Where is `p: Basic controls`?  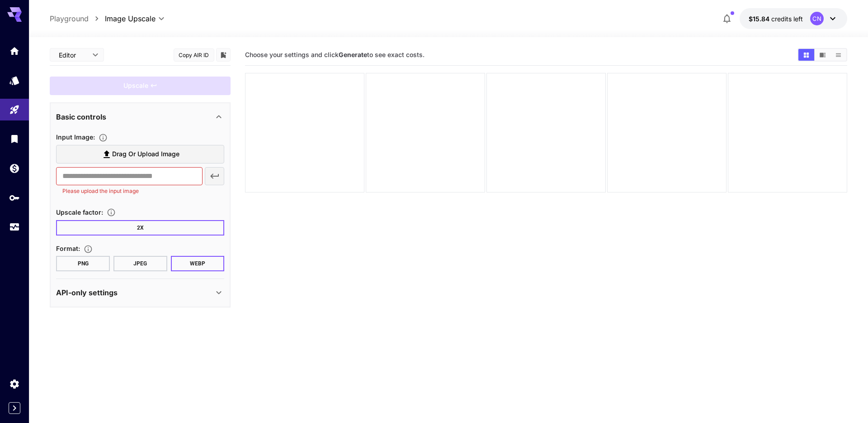
p: Basic controls is located at coordinates (81, 117).